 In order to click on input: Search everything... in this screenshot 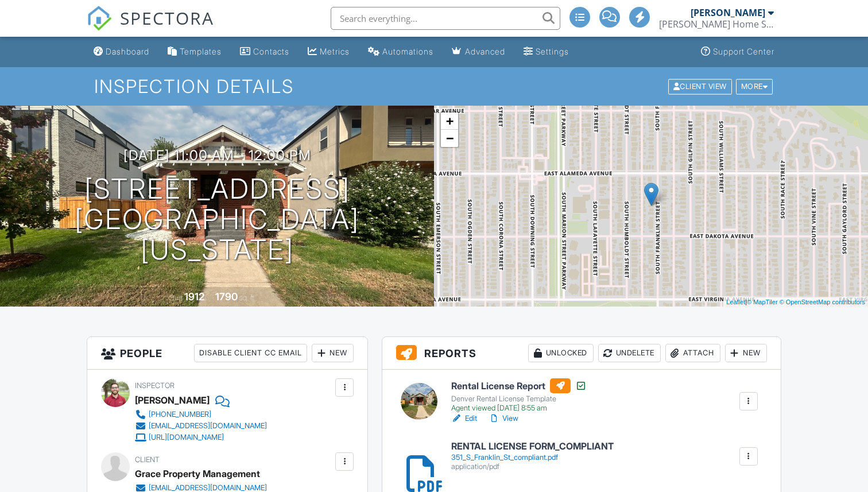, I will do `click(445, 19)`.